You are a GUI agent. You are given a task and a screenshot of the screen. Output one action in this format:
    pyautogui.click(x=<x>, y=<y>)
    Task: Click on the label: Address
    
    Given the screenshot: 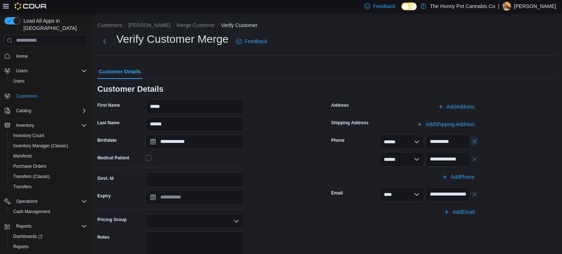 What is the action you would take?
    pyautogui.click(x=340, y=105)
    